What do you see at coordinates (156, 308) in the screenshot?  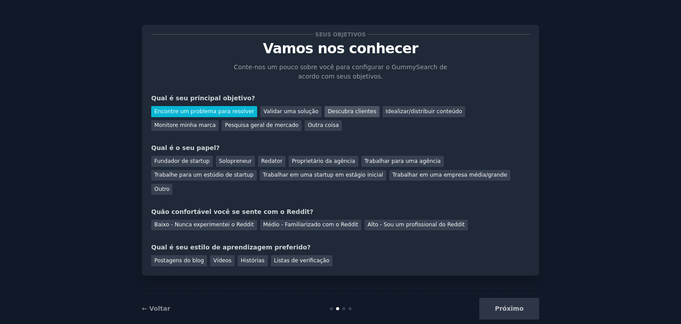 I see `a: ← Voltar` at bounding box center [156, 308].